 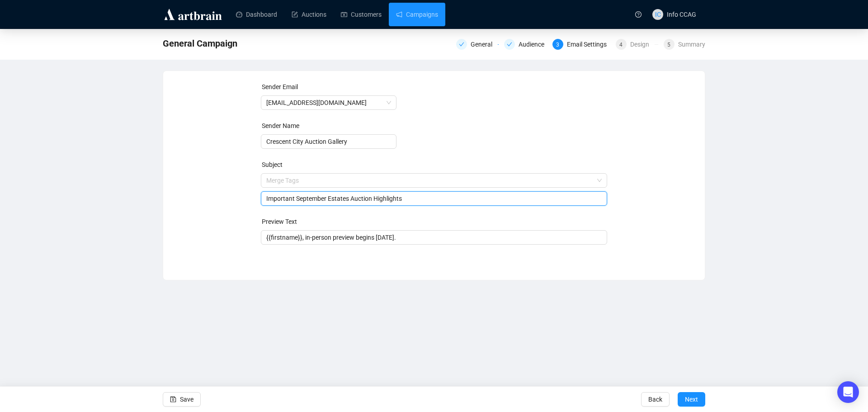 What do you see at coordinates (309, 14) in the screenshot?
I see `a: Auctions` at bounding box center [309, 14].